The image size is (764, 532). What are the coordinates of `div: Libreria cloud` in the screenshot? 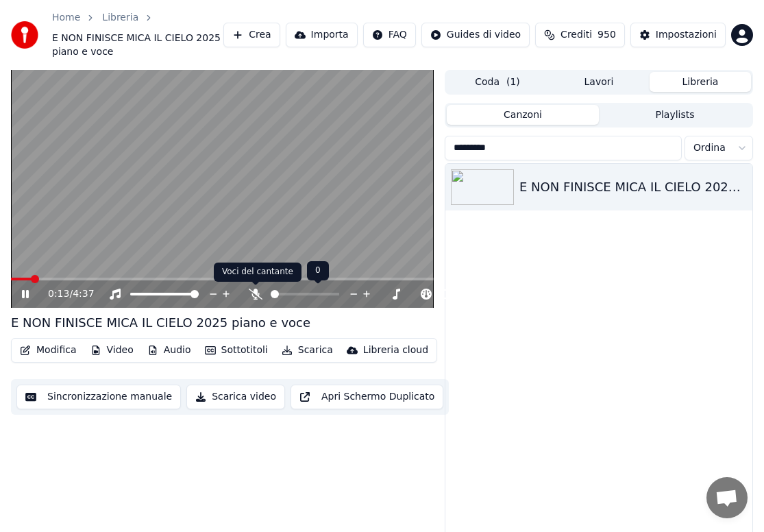 It's located at (395, 350).